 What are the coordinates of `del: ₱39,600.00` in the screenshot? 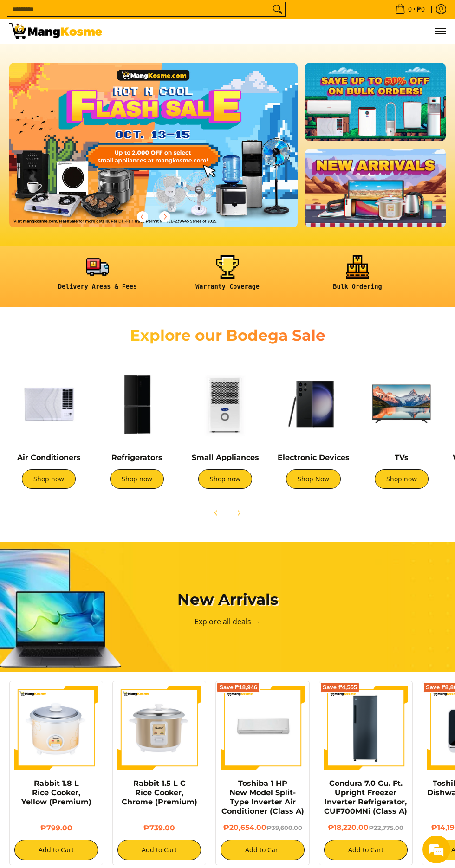 It's located at (284, 828).